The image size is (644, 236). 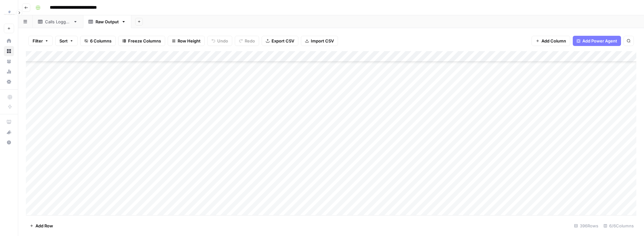 What do you see at coordinates (8, 41) in the screenshot?
I see `a: Home` at bounding box center [8, 41].